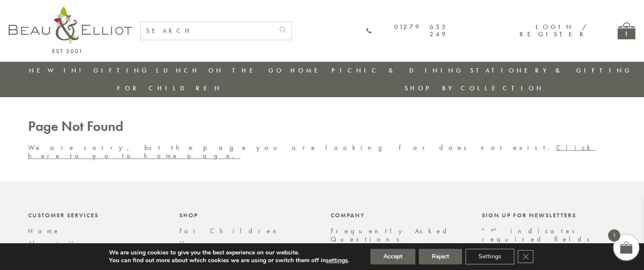 The width and height of the screenshot is (644, 270). What do you see at coordinates (626, 31) in the screenshot?
I see `div: 1` at bounding box center [626, 31].